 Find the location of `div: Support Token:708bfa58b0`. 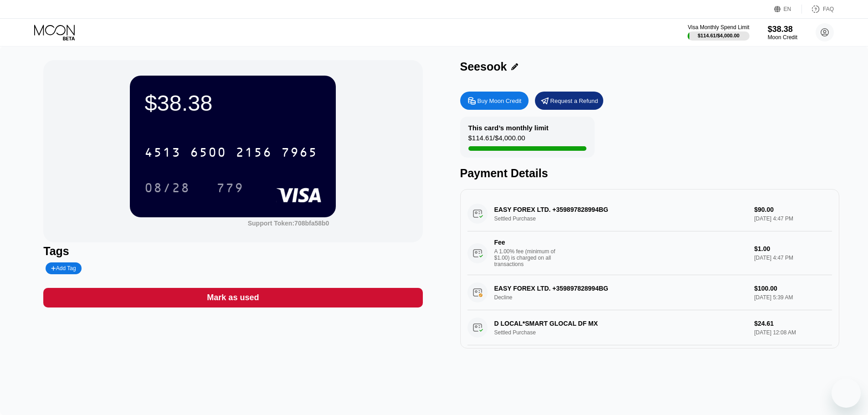

div: Support Token:708bfa58b0 is located at coordinates (289, 224).